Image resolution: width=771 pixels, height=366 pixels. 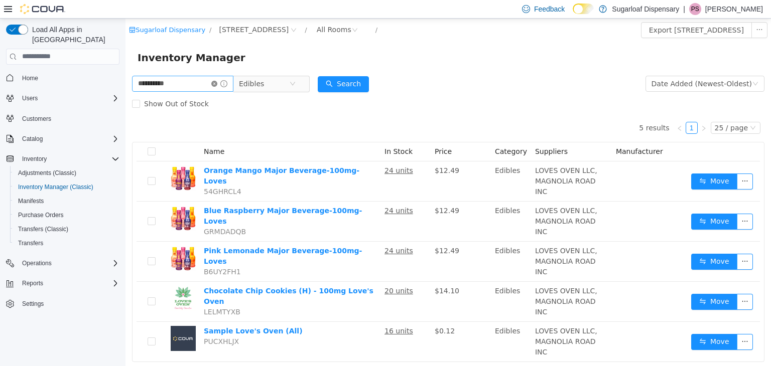 I want to click on span: Show Out of Stock, so click(x=51, y=85).